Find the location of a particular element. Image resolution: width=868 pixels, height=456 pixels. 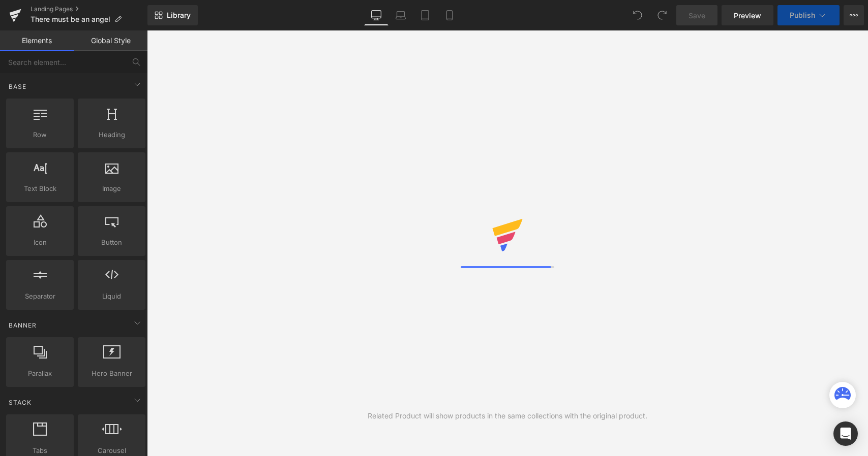

span: Stack is located at coordinates (20, 402).